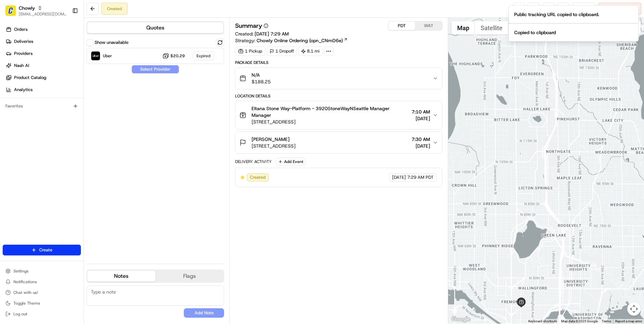 The image size is (644, 324). I want to click on div: Copied to clipboard, so click(535, 33).